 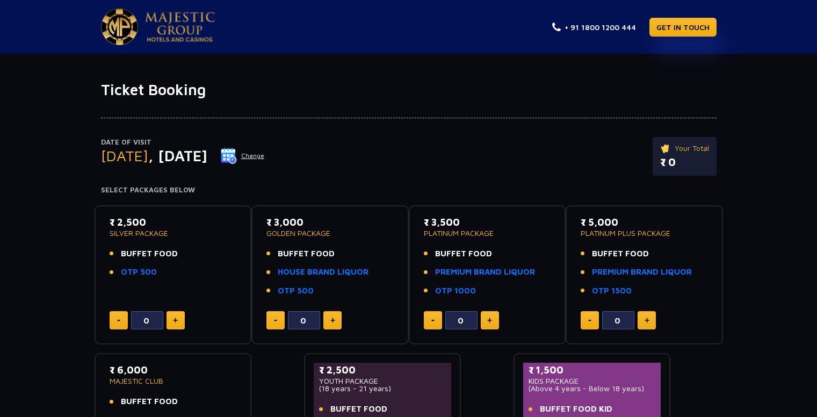 I want to click on p: MAJESTIC CLUB, so click(x=173, y=381).